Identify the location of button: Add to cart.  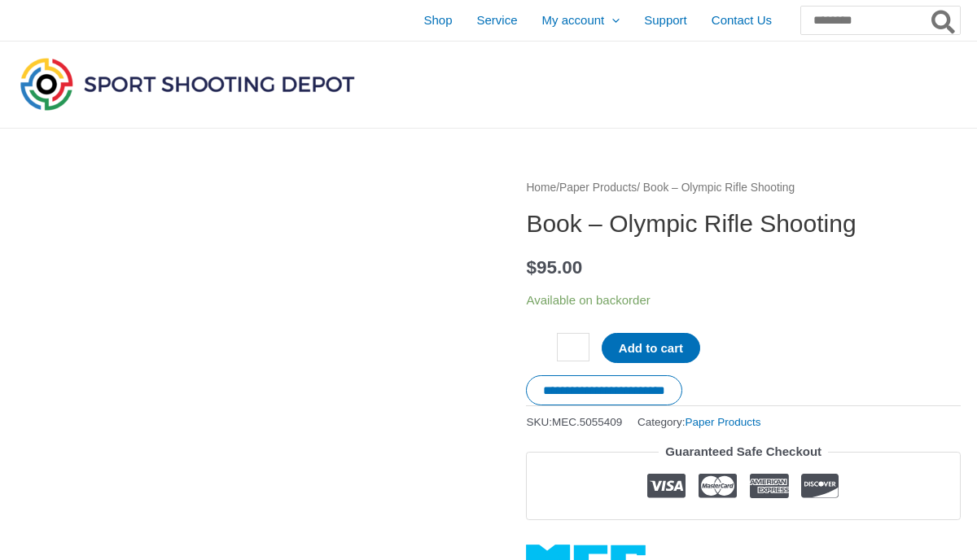
(650, 347).